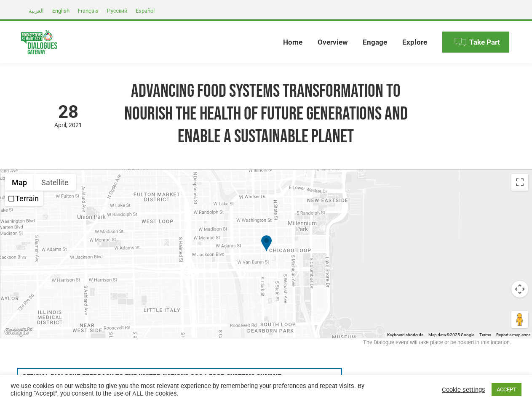  What do you see at coordinates (19, 182) in the screenshot?
I see `button: Show street map` at bounding box center [19, 182].